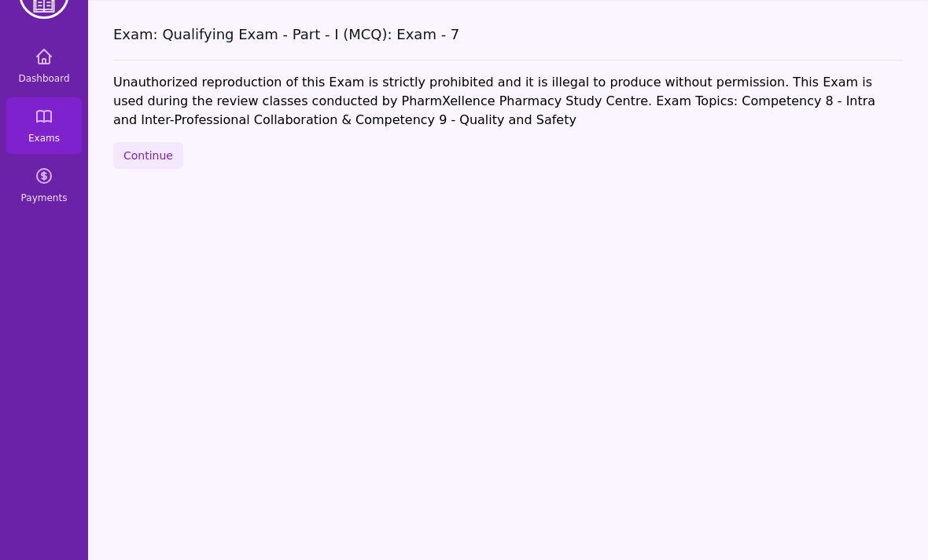  I want to click on button: Continue, so click(148, 156).